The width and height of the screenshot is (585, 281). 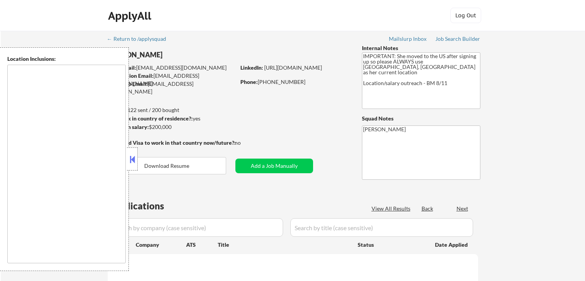 What do you see at coordinates (140, 40) in the screenshot?
I see `a: ← Return to /applysquad` at bounding box center [140, 40].